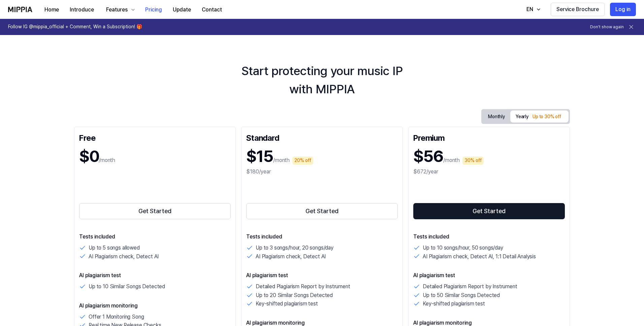 This screenshot has width=644, height=326. What do you see at coordinates (322, 137) in the screenshot?
I see `div: Standard` at bounding box center [322, 137].